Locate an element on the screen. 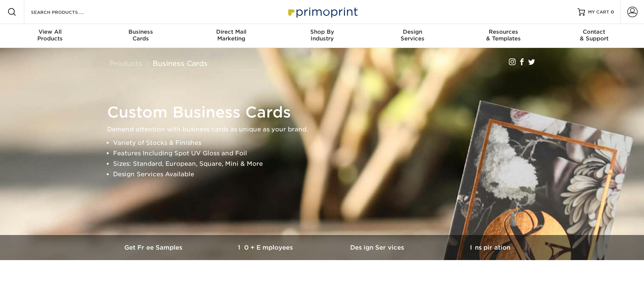 The image size is (644, 299). span: Contact is located at coordinates (594, 32).